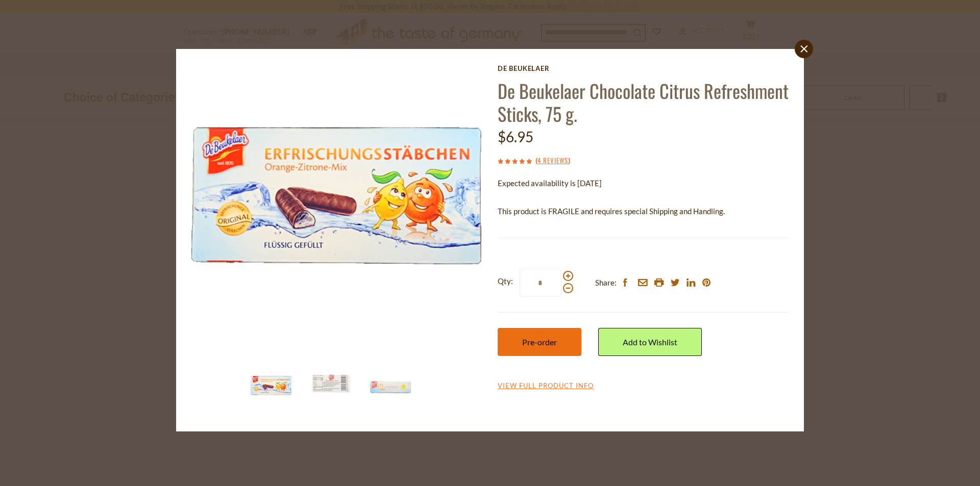 Image resolution: width=980 pixels, height=486 pixels. What do you see at coordinates (515, 137) in the screenshot?
I see `span: $6.95` at bounding box center [515, 137].